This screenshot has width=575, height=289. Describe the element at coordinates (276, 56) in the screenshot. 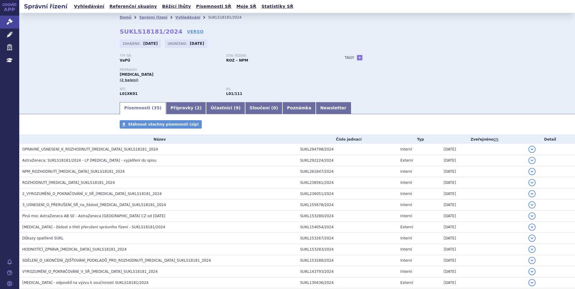

I see `p: Stav řízení:` at that location.